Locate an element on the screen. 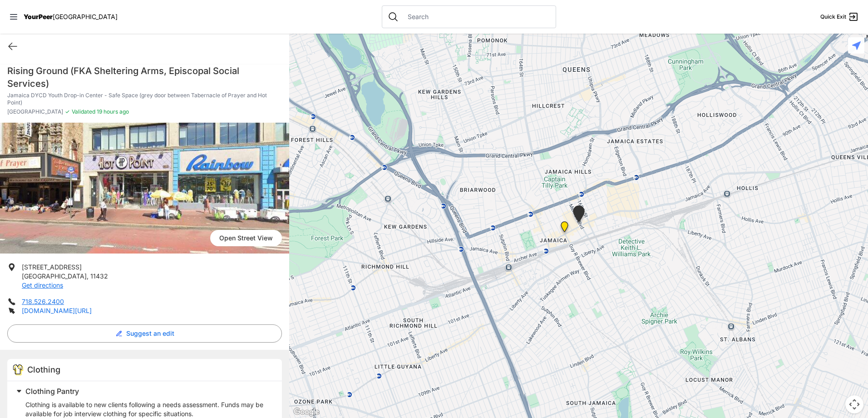  span: Quick Exit is located at coordinates (833, 17).